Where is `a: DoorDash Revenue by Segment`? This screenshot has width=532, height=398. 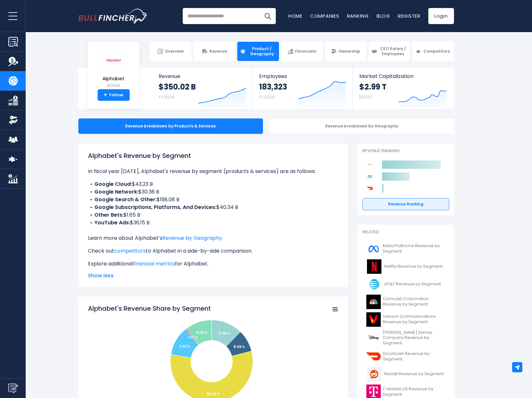
a: DoorDash Revenue by Segment is located at coordinates (406, 356).